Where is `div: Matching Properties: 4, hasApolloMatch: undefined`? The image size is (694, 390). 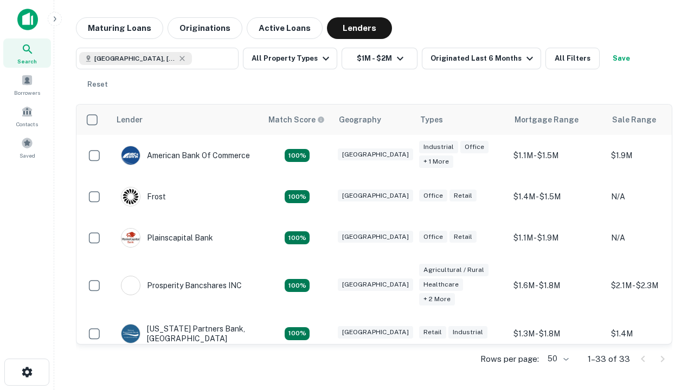
div: Matching Properties: 4, hasApolloMatch: undefined is located at coordinates (297, 334).